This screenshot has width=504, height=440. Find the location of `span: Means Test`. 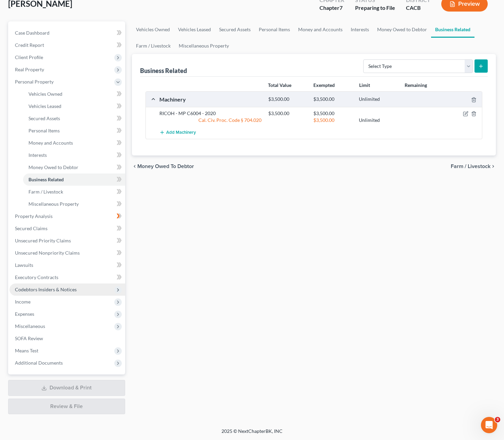

span: Means Test is located at coordinates (26, 351).